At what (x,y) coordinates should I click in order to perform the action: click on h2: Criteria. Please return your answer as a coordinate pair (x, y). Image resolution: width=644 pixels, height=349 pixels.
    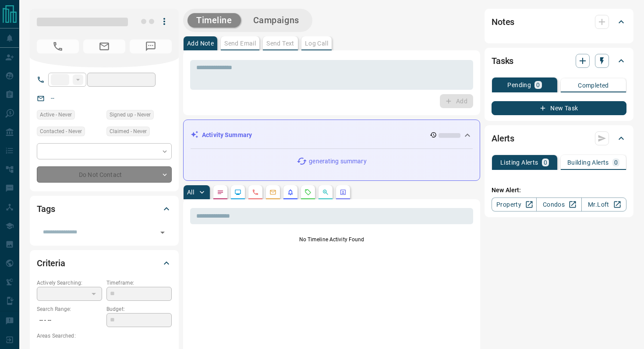
    Looking at the image, I should click on (51, 263).